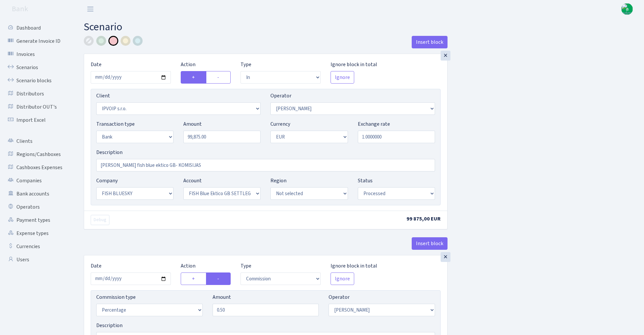  I want to click on span: Scenario, so click(103, 27).